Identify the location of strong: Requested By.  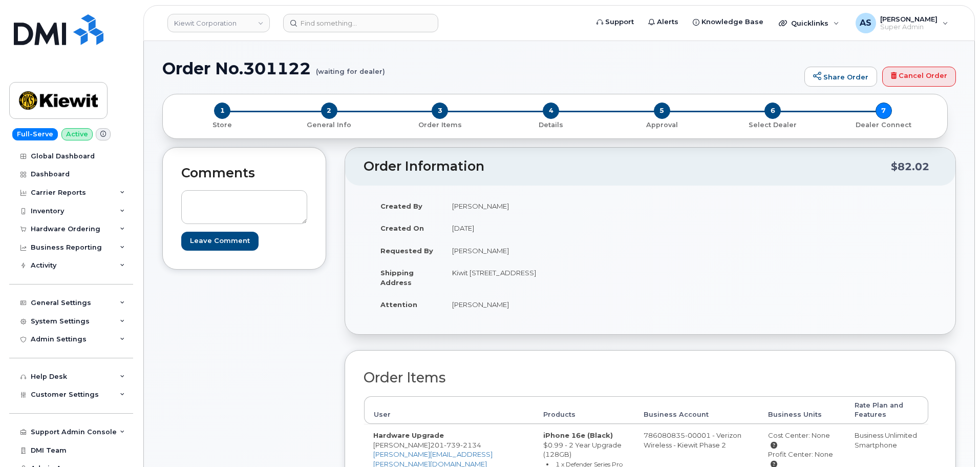
(406, 250).